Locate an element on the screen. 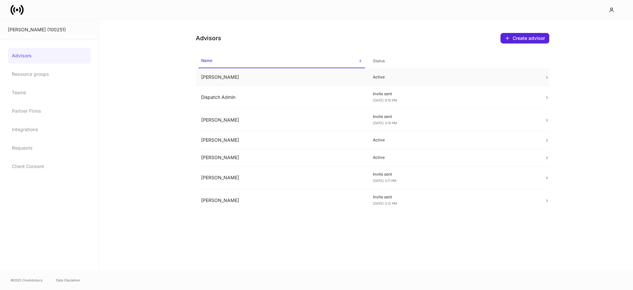 Image resolution: width=633 pixels, height=290 pixels. a: Data Disclaimer is located at coordinates (68, 280).